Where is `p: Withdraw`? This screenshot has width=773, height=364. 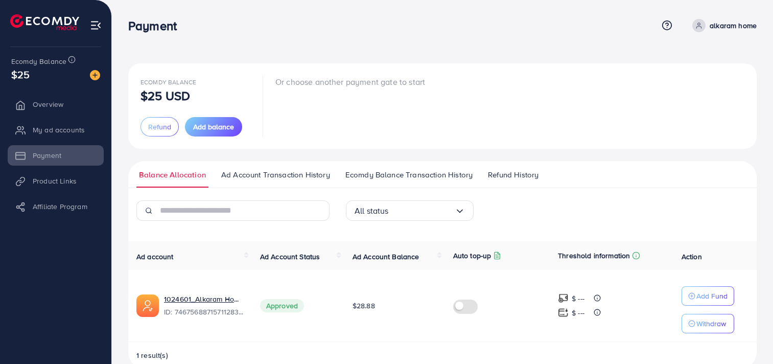
p: Withdraw is located at coordinates (711, 323).